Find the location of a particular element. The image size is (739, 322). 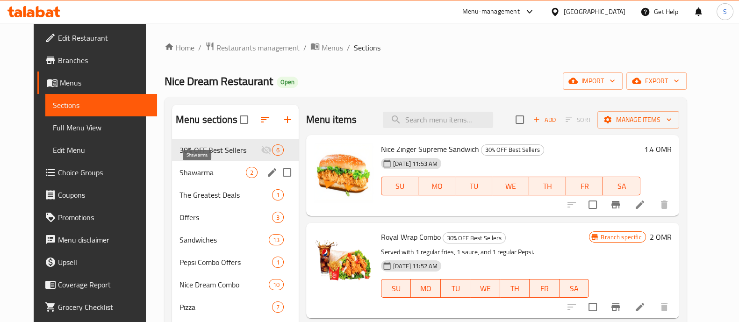

span: Sections is located at coordinates (101, 105).